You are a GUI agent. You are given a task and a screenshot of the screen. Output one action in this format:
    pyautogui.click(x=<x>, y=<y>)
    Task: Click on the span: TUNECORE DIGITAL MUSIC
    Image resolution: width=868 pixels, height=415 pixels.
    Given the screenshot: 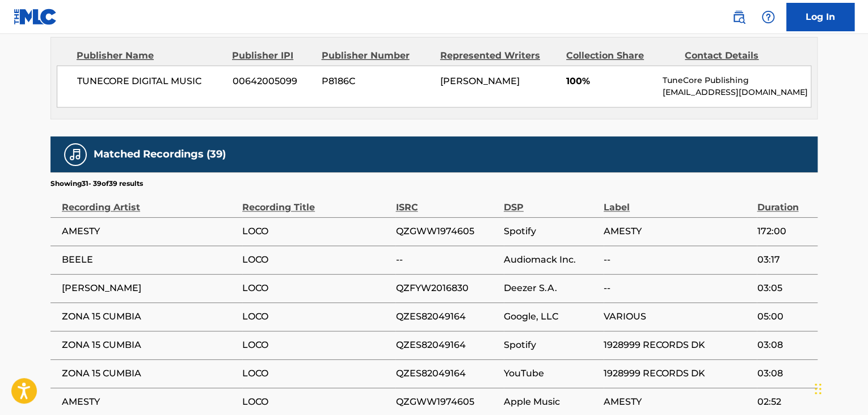 What is the action you would take?
    pyautogui.click(x=150, y=81)
    